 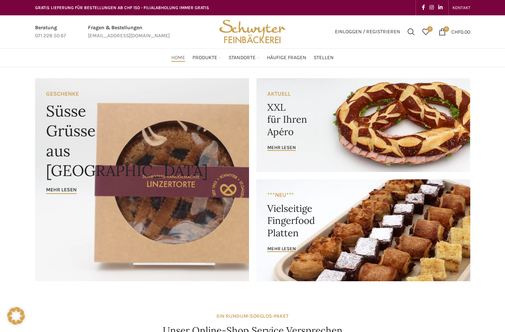 What do you see at coordinates (122, 8) in the screenshot?
I see `span: GRATIS LIEFERUNG FÜR BESTELLUNGEN AB CHF 150 - FILIALABHOLUNG IMMER GRATIS` at bounding box center [122, 8].